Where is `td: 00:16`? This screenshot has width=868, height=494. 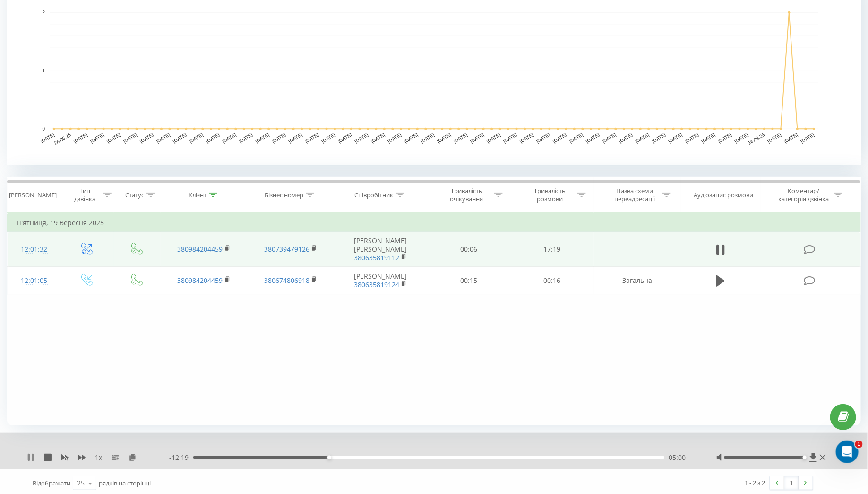 td: 00:16 is located at coordinates (552, 280).